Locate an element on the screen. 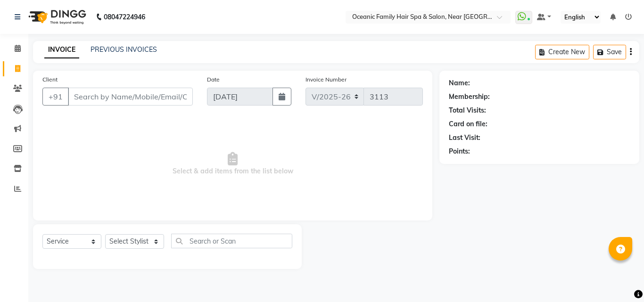 The width and height of the screenshot is (644, 302). button: Create New is located at coordinates (562, 52).